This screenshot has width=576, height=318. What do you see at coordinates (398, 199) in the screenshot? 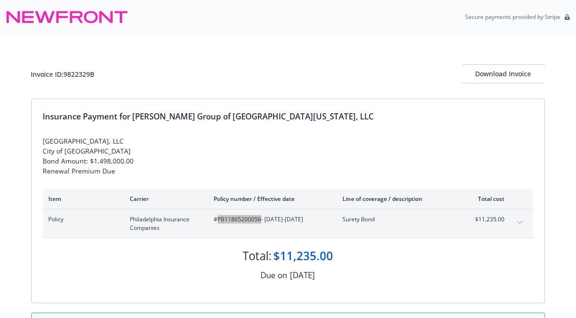
I see `div: Line of coverage / description` at bounding box center [398, 199].